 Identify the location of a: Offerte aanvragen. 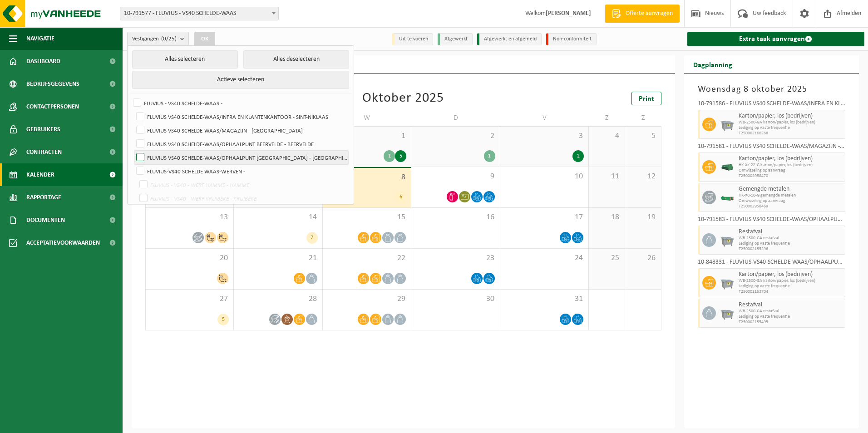
(642, 13).